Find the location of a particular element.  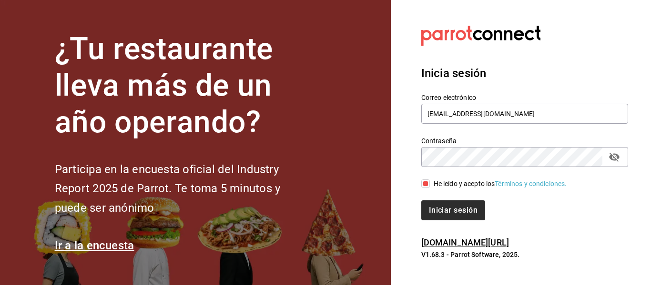

label: Contraseña is located at coordinates (524, 141).